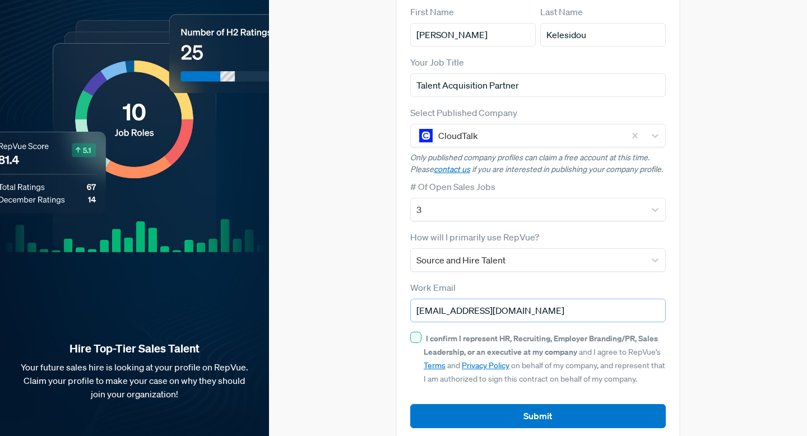 The height and width of the screenshot is (436, 807). I want to click on button: Submit, so click(538, 416).